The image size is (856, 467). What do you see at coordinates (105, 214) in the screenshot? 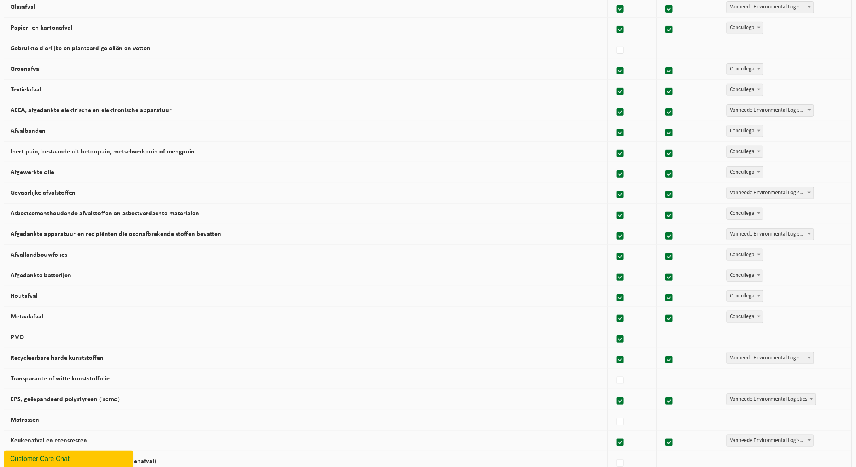
I see `label: Asbestcementhoudende afvalstoffen en asbestverdachte materialen` at bounding box center [105, 214].